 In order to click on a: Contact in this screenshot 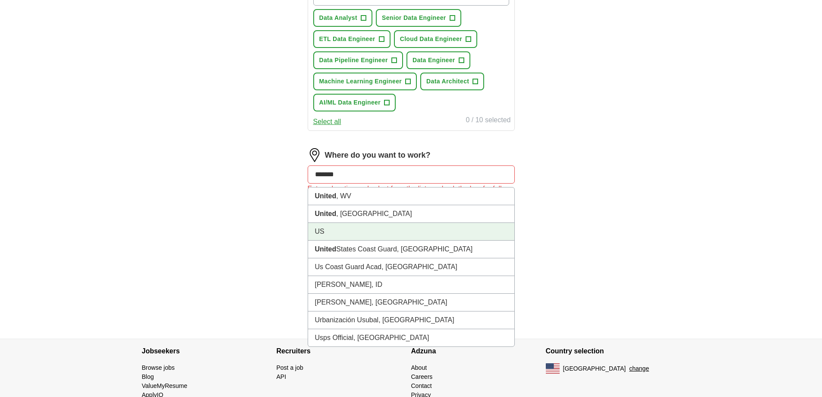, I will do `click(422, 385)`.